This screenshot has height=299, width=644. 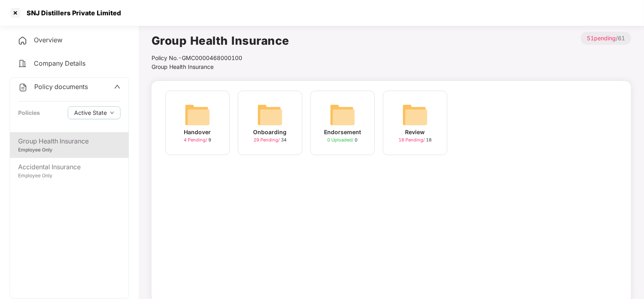 What do you see at coordinates (267, 140) in the screenshot?
I see `span: 29 Pending /` at bounding box center [267, 140].